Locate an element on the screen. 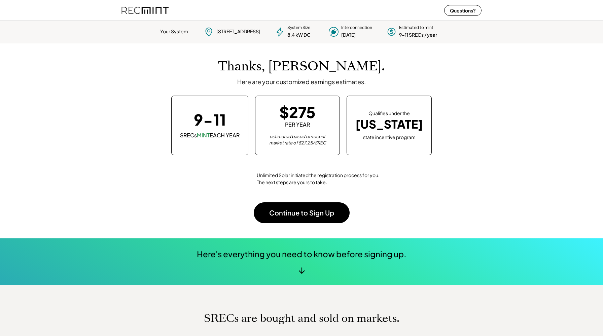  div: Unlimited Solar initiated the registration process for you. The next steps are yours to take. is located at coordinates (318, 179).